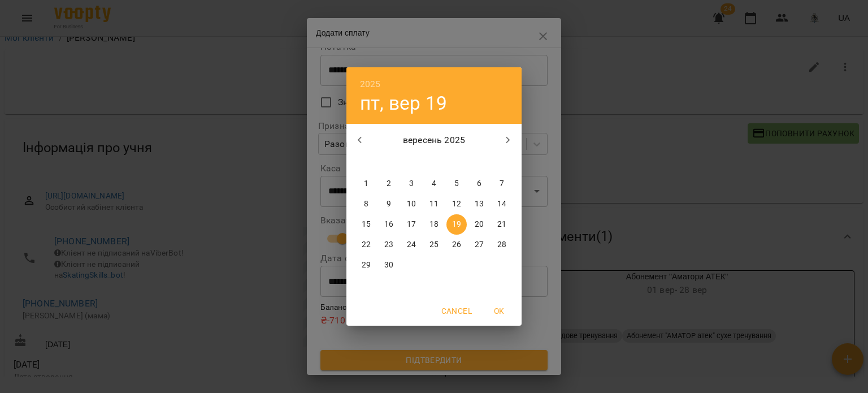 The image size is (868, 393). I want to click on button: 23, so click(389, 245).